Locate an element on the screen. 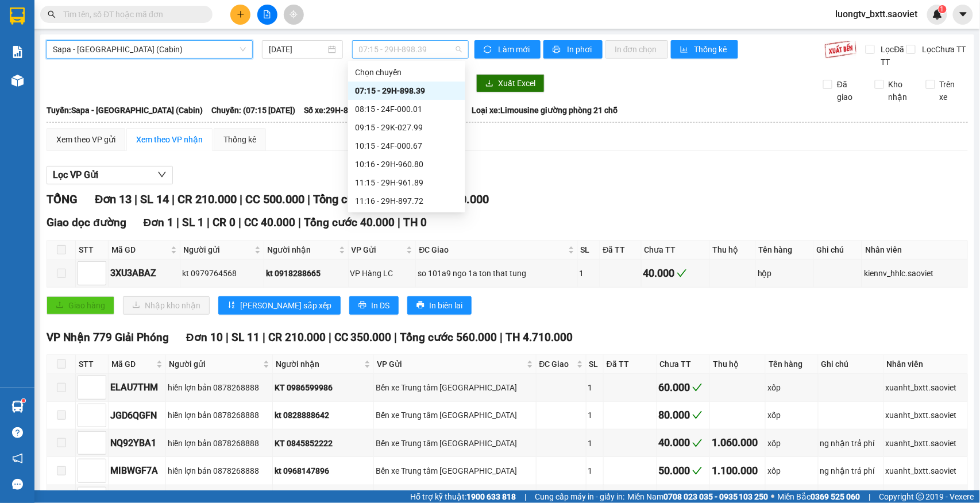 Image resolution: width=980 pixels, height=503 pixels. strong: 0708 023 035 - 0935 103 250 is located at coordinates (716, 497).